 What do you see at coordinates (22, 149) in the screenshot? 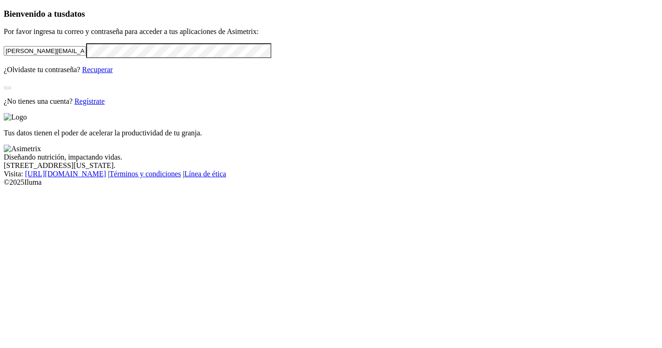
I see `img: Asimetrix` at bounding box center [22, 149].